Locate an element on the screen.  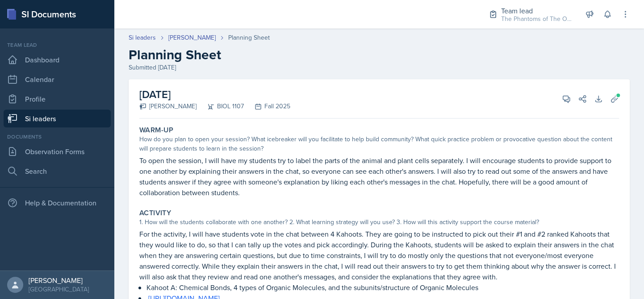
div: Documents is located at coordinates (57, 136).